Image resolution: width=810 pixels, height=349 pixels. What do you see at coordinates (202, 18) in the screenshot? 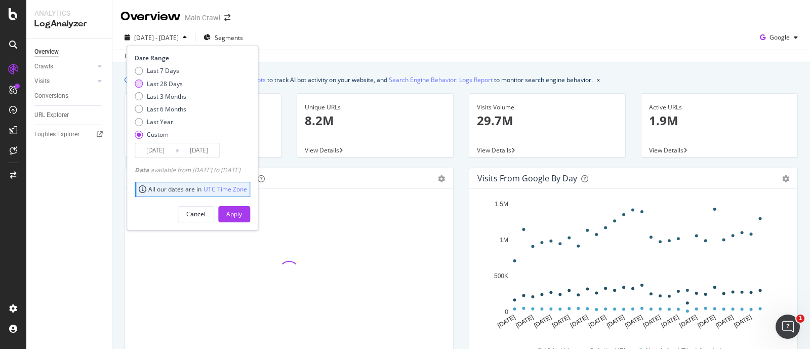
I see `div: Main Crawl` at bounding box center [202, 18].